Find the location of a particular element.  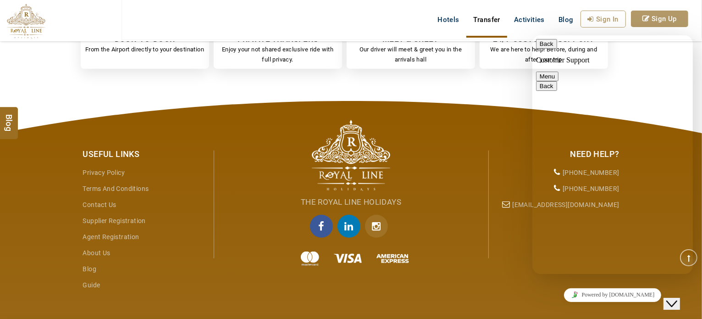

button: Menu is located at coordinates (15, 41).